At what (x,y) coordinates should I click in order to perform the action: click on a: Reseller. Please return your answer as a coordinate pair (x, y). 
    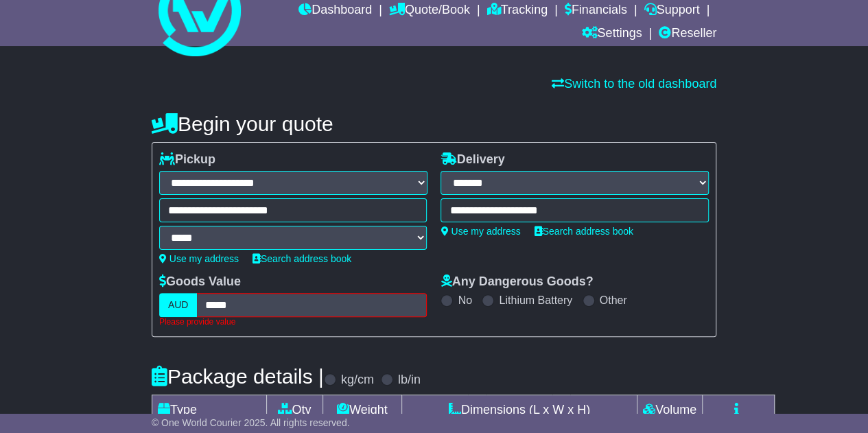
    Looking at the image, I should click on (688, 35).